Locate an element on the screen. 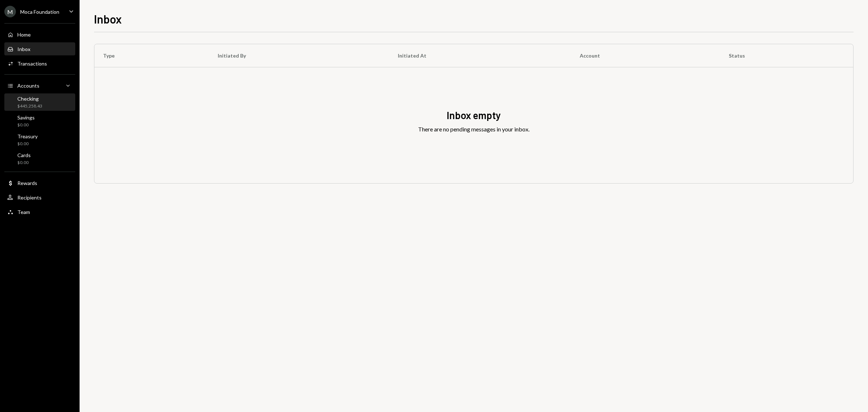 Image resolution: width=868 pixels, height=412 pixels. div: Transactions is located at coordinates (32, 63).